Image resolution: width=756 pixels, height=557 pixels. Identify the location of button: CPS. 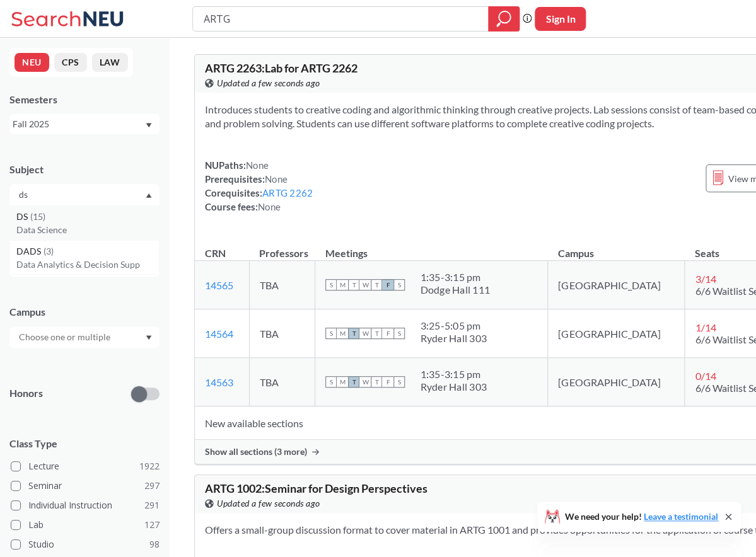
(71, 63).